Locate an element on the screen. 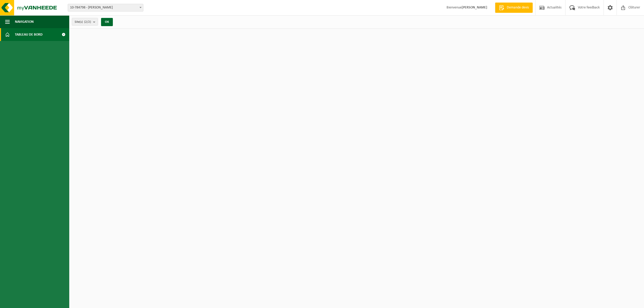 The height and width of the screenshot is (308, 644). span: Navigation is located at coordinates (24, 22).